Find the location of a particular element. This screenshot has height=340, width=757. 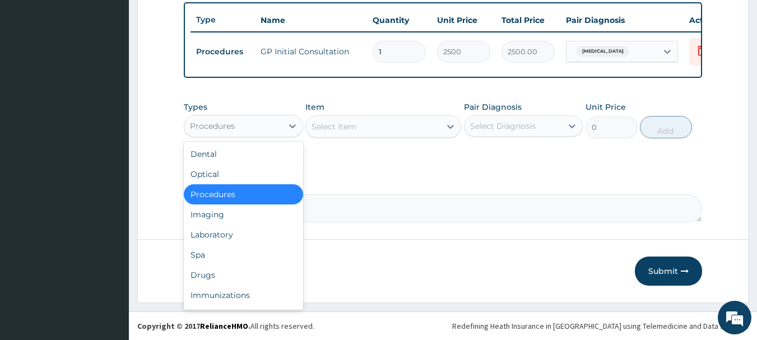

div: Select Diagnosis is located at coordinates (503, 126).